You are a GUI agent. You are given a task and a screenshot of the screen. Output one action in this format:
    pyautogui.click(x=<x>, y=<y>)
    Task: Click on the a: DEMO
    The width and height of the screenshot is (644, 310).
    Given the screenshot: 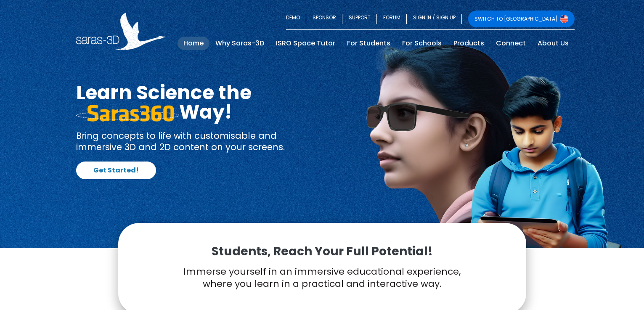 What is the action you would take?
    pyautogui.click(x=296, y=19)
    